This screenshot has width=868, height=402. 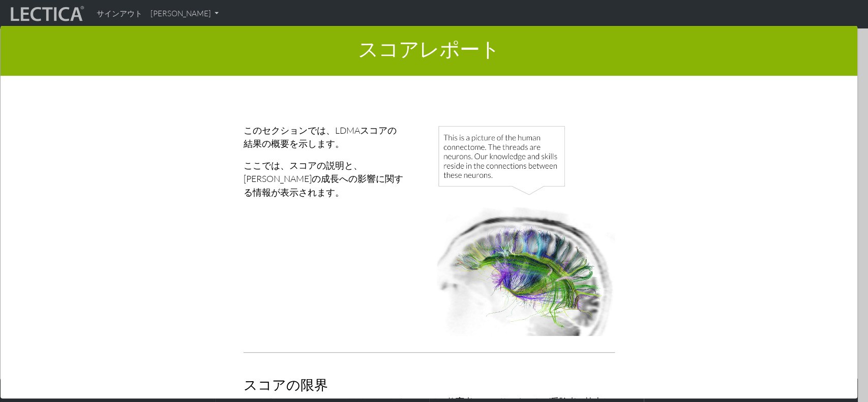 I want to click on font: このセクションでは、LDMAスコアの結果の概要を示します。, so click(x=319, y=136).